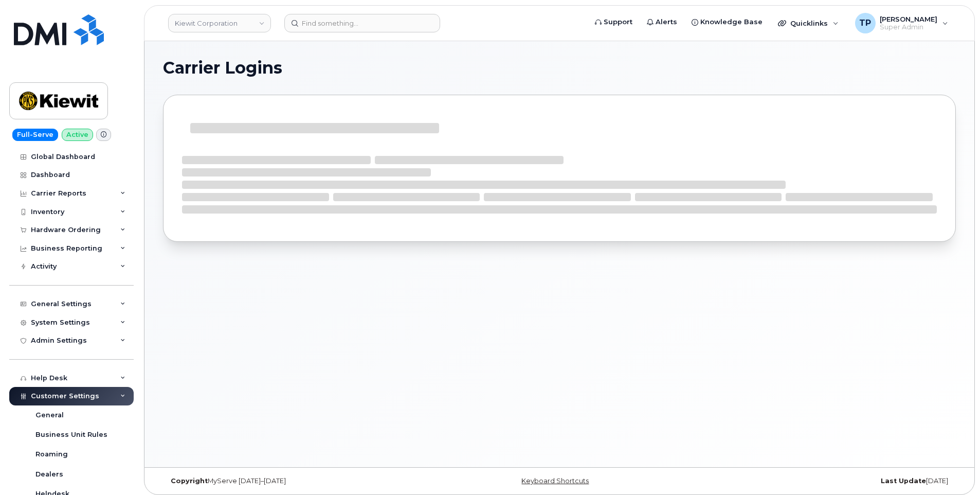 The height and width of the screenshot is (495, 980). Describe the element at coordinates (189, 481) in the screenshot. I see `strong: Copyright` at that location.